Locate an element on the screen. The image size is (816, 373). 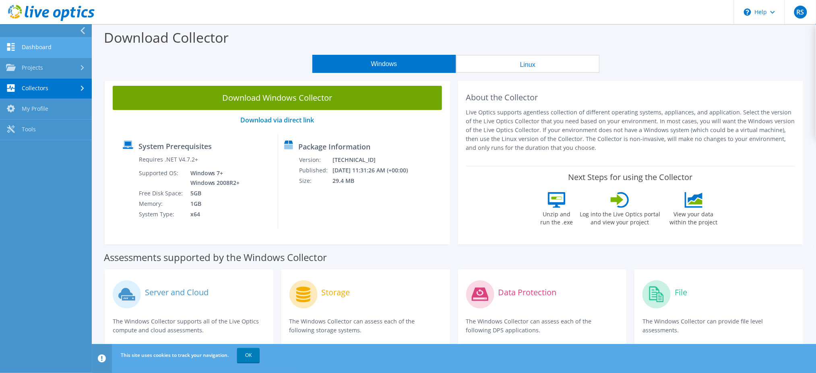
p: The Windows Collector can provide file level assessments. is located at coordinates (718, 326).